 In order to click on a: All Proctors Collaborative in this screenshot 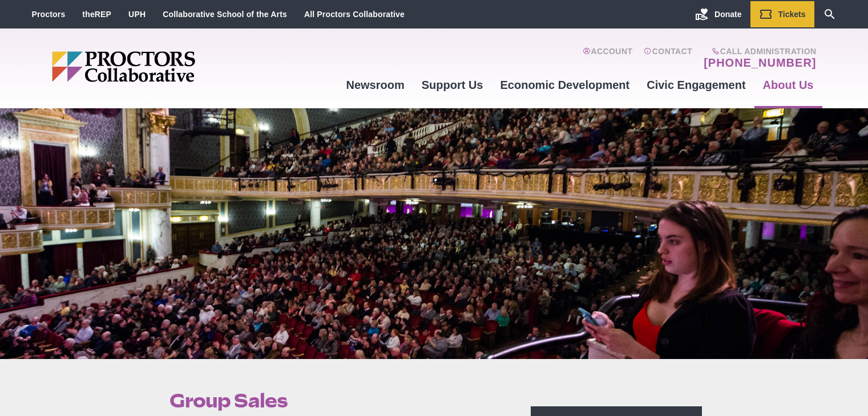, I will do `click(354, 15)`.